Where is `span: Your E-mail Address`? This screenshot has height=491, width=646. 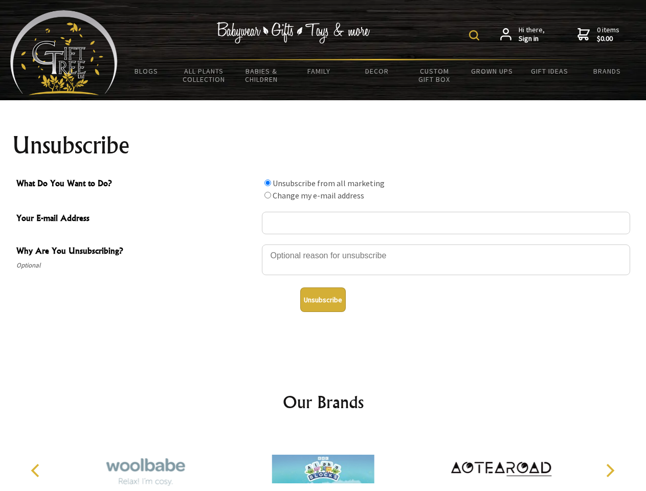 span: Your E-mail Address is located at coordinates (136, 219).